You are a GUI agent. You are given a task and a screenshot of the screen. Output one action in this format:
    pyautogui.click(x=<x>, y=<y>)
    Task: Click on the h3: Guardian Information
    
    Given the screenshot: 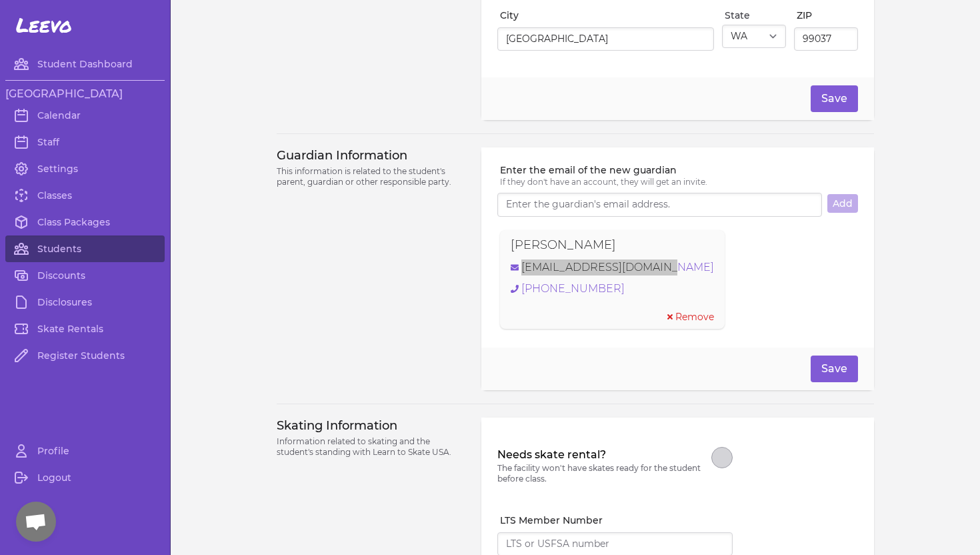 What is the action you would take?
    pyautogui.click(x=371, y=155)
    